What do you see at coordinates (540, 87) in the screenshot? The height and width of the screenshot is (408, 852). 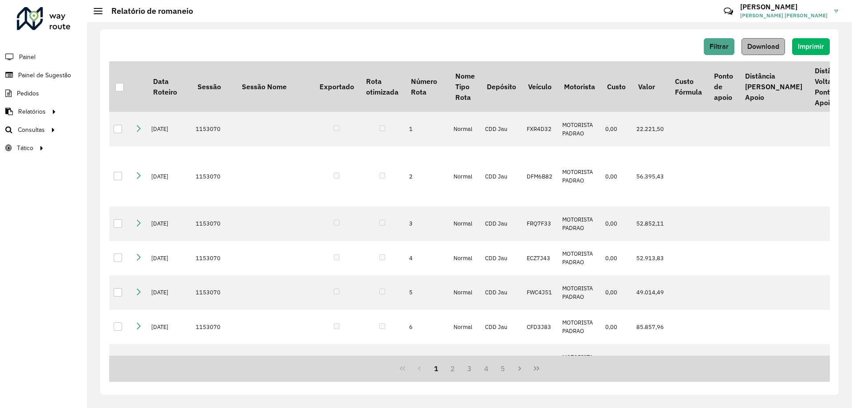 I see `th: Veículo` at bounding box center [540, 87].